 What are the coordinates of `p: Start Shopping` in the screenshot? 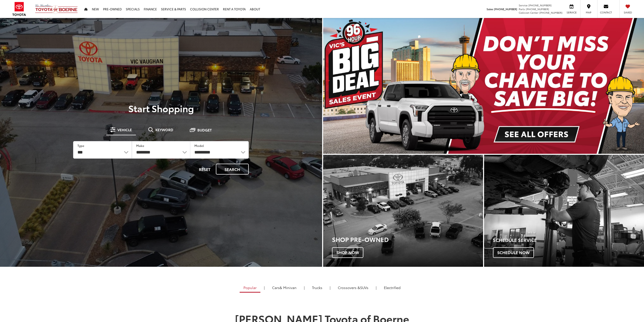 It's located at (161, 108).